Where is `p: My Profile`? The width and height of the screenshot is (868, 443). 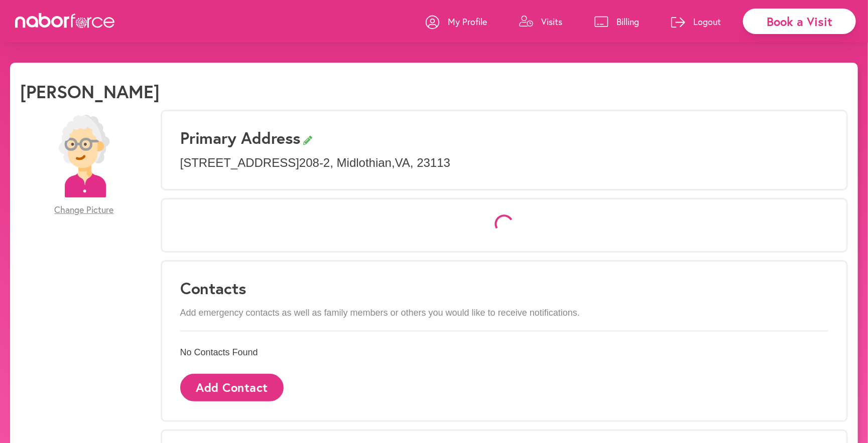
p: My Profile is located at coordinates (467, 21).